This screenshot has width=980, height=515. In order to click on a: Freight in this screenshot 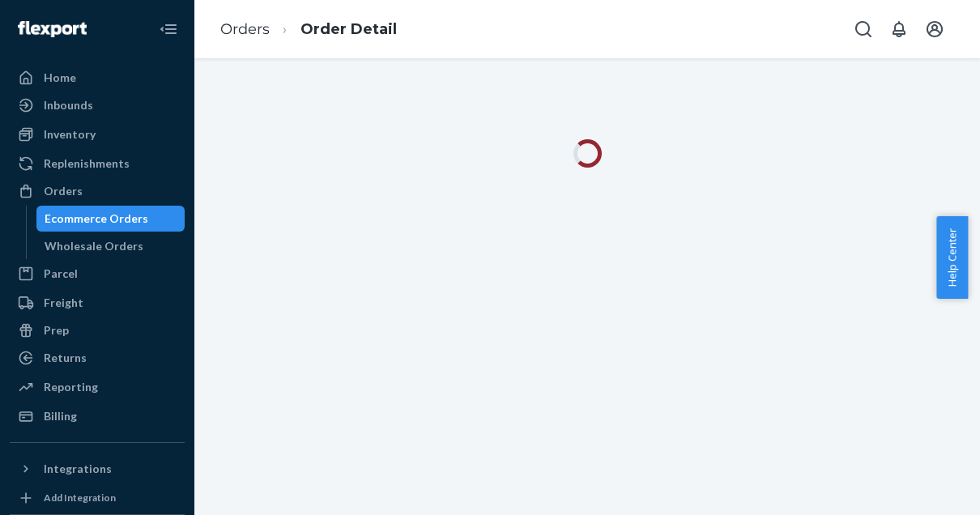, I will do `click(97, 303)`.